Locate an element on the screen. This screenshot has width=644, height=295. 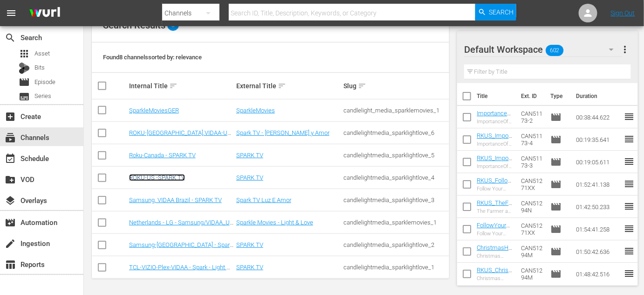
div: Slug is located at coordinates (396, 86).